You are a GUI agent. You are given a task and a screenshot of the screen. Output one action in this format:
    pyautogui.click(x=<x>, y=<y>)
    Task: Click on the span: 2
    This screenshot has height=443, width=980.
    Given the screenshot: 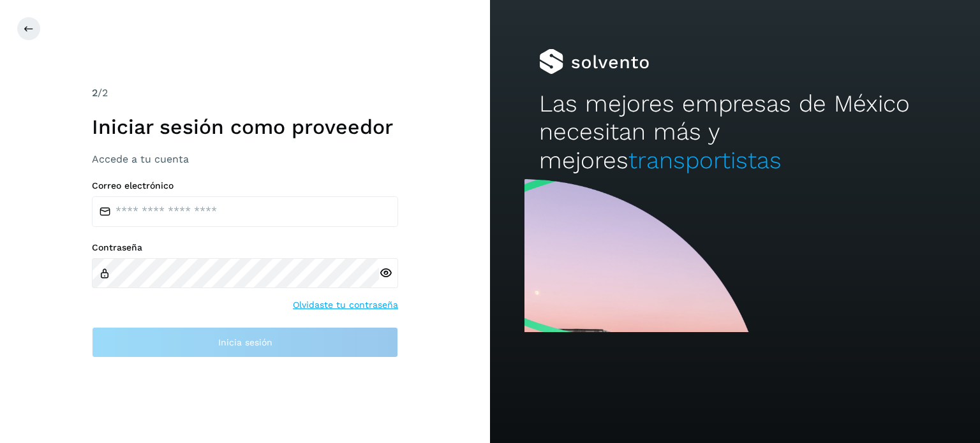 What is the action you would take?
    pyautogui.click(x=94, y=92)
    